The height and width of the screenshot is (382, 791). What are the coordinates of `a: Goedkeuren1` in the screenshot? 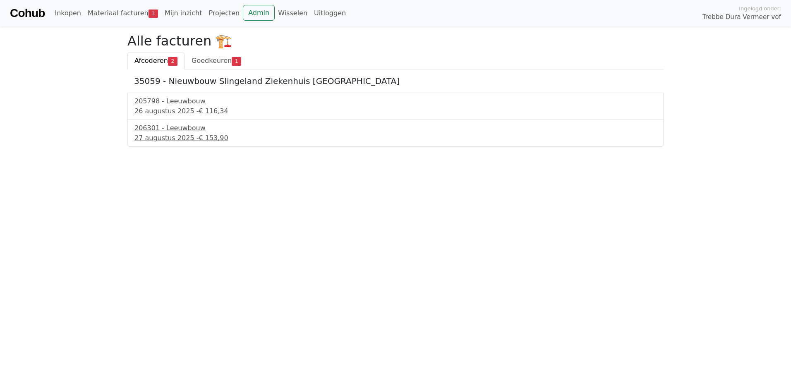 It's located at (216, 61).